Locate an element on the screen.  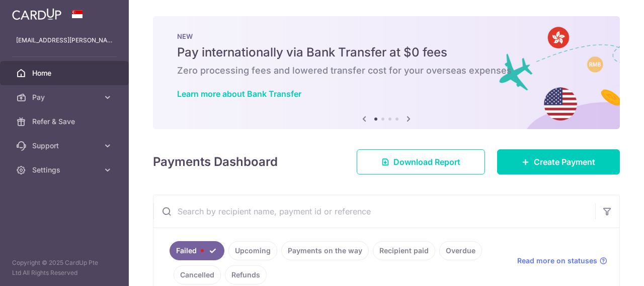
a: Create Payment is located at coordinates (559, 162).